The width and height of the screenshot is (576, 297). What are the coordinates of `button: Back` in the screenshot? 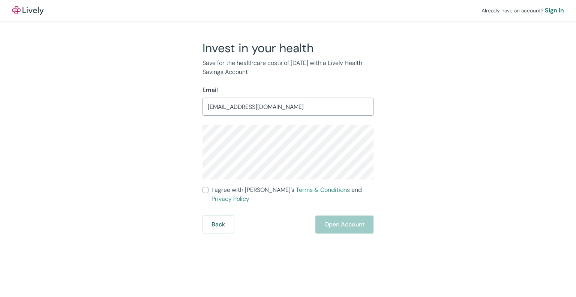 It's located at (218, 224).